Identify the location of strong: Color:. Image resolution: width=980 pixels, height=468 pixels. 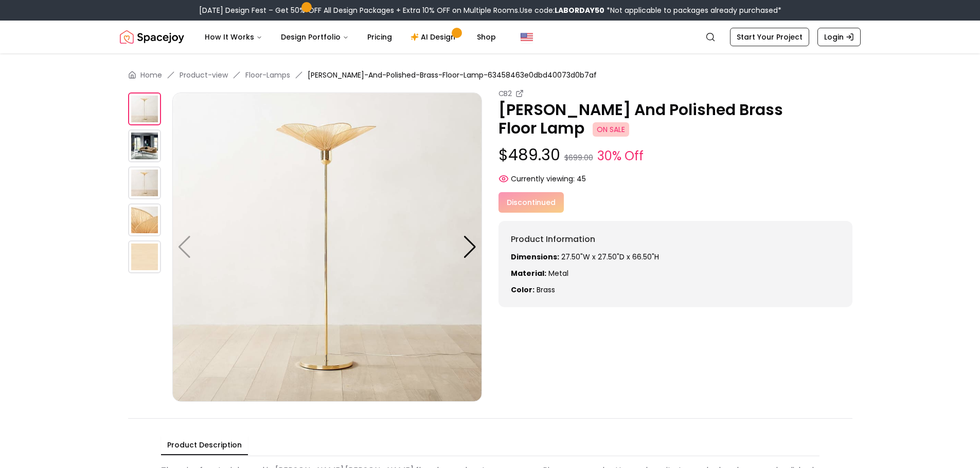
(523, 290).